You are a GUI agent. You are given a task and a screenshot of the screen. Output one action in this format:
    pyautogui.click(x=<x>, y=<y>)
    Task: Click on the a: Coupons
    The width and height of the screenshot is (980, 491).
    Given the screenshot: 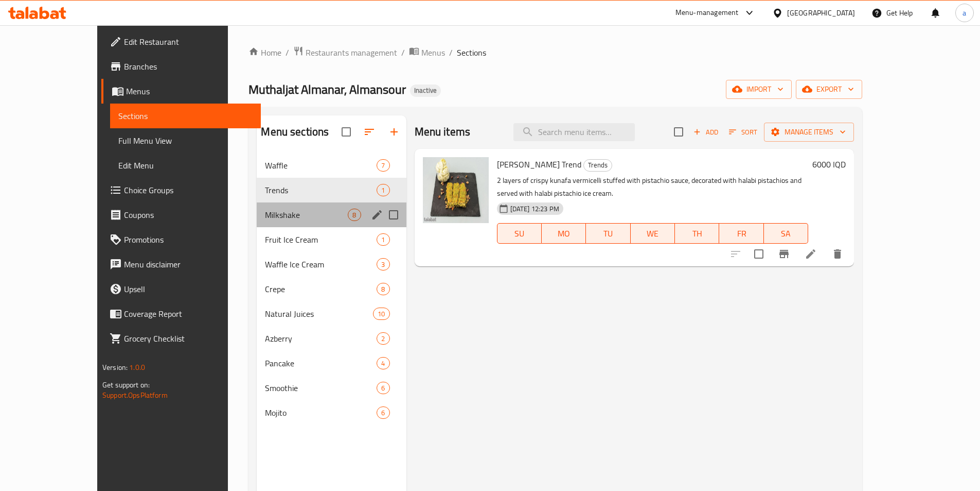 What is the action you would take?
    pyautogui.click(x=182, y=214)
    